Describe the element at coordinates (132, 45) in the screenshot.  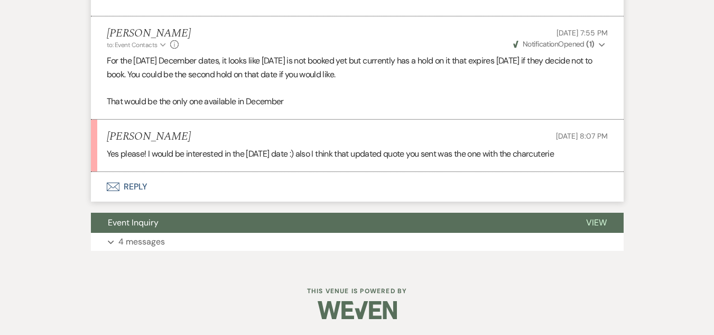
I see `span: to: Event Contacts` at that location.